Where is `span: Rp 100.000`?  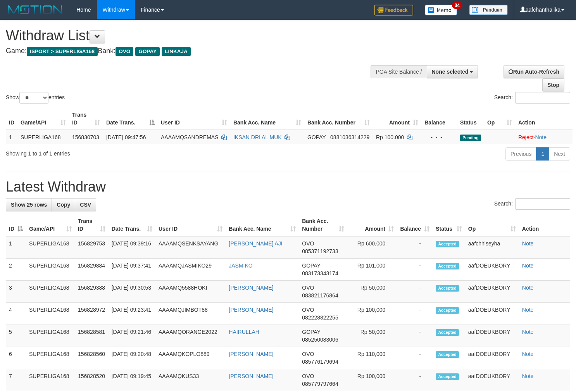 span: Rp 100.000 is located at coordinates (390, 137).